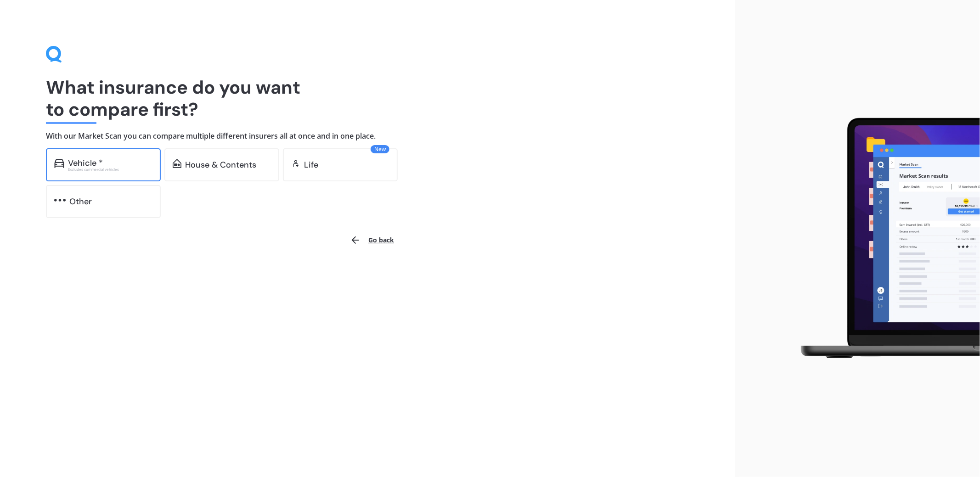 The image size is (980, 477). Describe the element at coordinates (110, 170) in the screenshot. I see `div: Excludes commercial vehicles` at that location.